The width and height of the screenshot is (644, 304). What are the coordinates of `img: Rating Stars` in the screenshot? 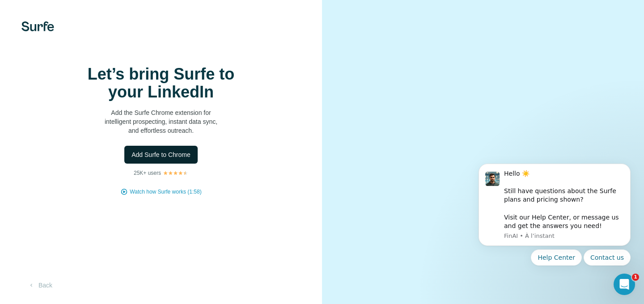 It's located at (175, 173).